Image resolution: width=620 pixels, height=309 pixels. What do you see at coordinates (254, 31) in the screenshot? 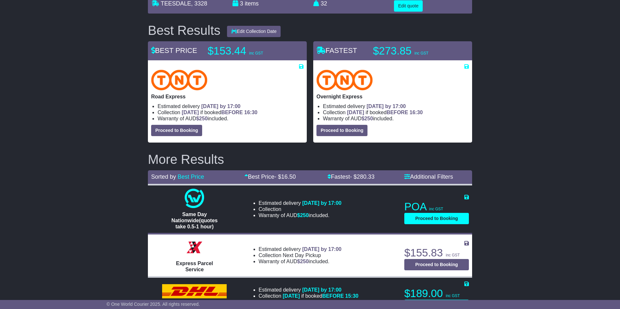
I see `button: Edit Collection Date` at bounding box center [254, 31].